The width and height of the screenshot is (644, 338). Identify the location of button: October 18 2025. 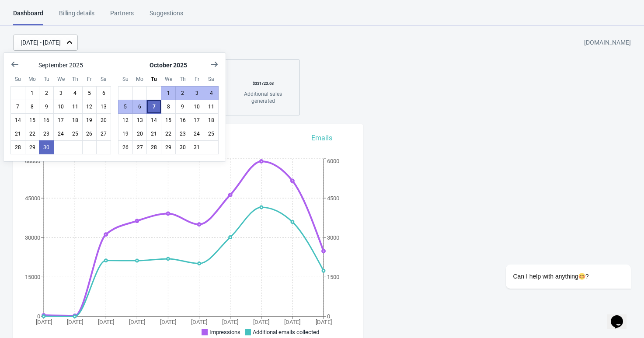
(211, 120).